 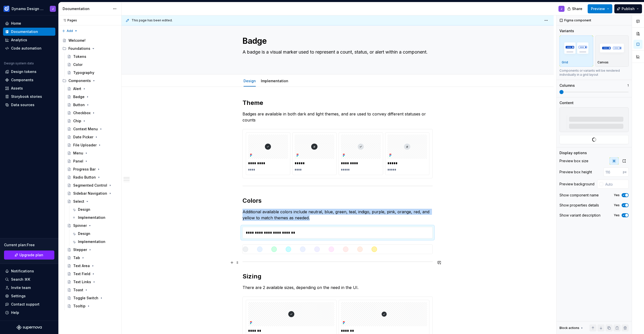 What do you see at coordinates (628, 9) in the screenshot?
I see `button: Publish` at bounding box center [628, 9].